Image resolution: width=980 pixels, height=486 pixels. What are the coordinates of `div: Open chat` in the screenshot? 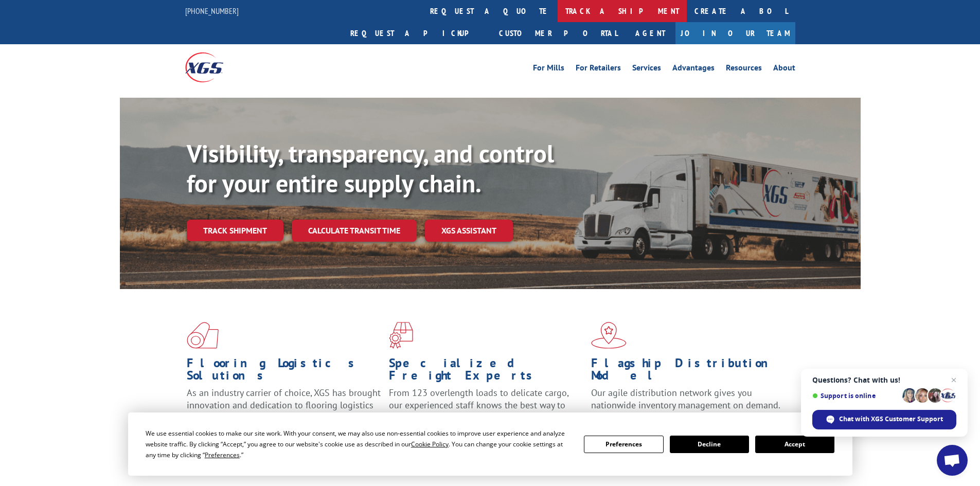 It's located at (952, 461).